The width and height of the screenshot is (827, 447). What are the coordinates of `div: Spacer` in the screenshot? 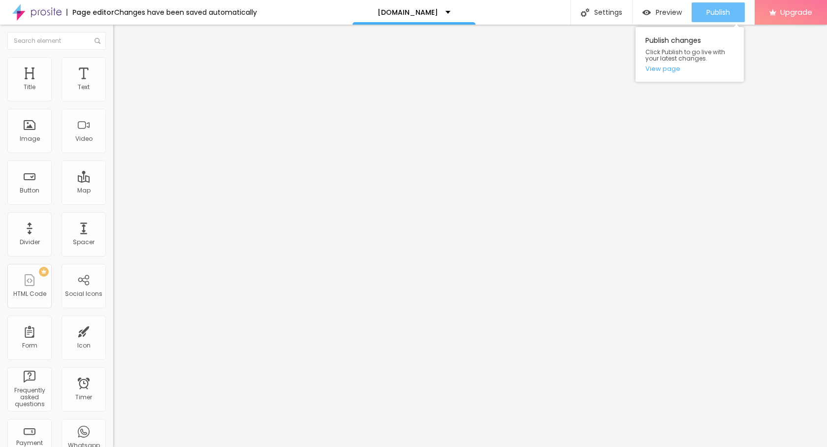 It's located at (84, 242).